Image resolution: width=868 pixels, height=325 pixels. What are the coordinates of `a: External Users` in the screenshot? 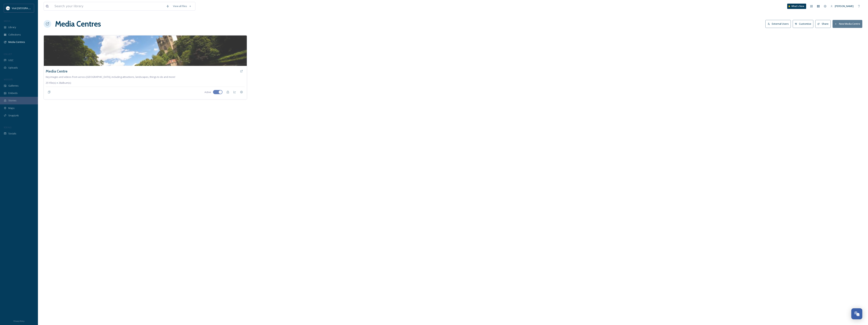 It's located at (779, 24).